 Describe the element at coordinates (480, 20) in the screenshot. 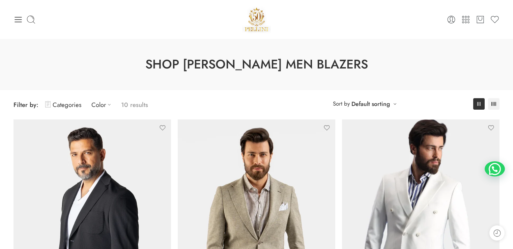

I see `a: Cart` at that location.